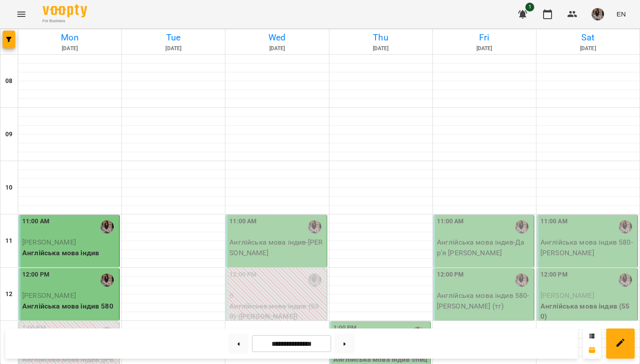  What do you see at coordinates (21, 14) in the screenshot?
I see `button: Menu` at bounding box center [21, 14].